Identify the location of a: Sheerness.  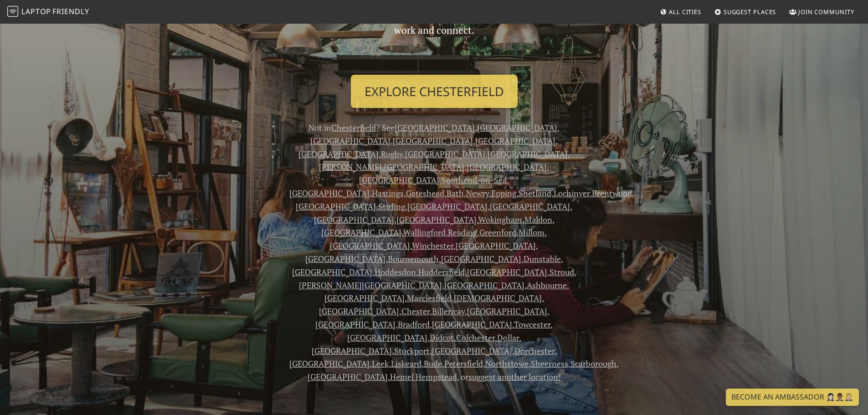
(549, 364).